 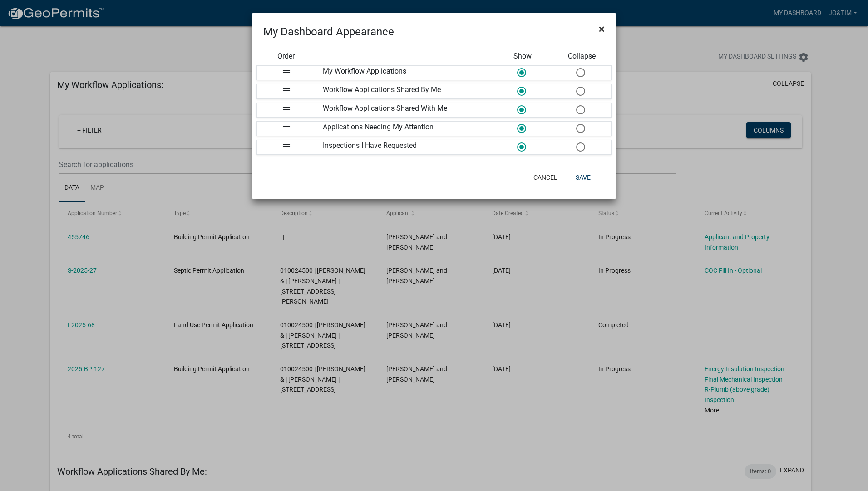 I want to click on div: Applications Needing My Attention, so click(x=405, y=129).